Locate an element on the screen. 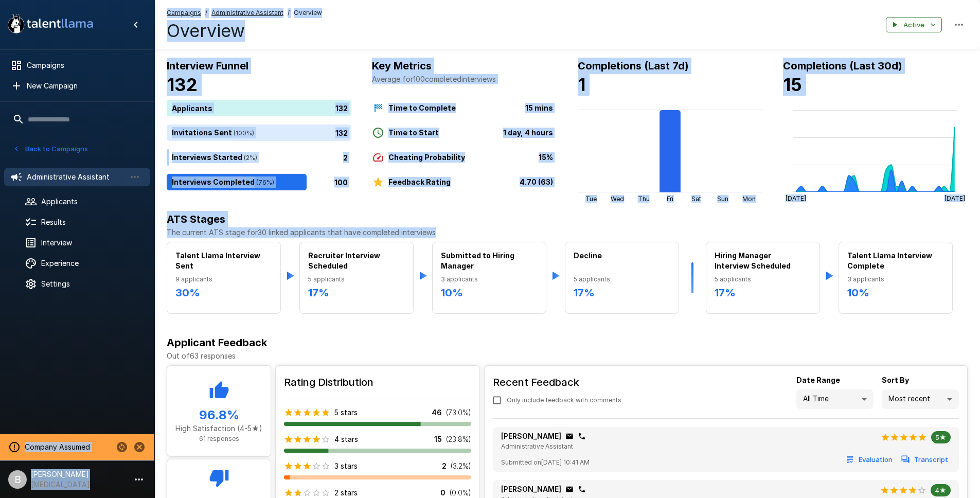  p: ( 73.0 %) is located at coordinates (458, 413).